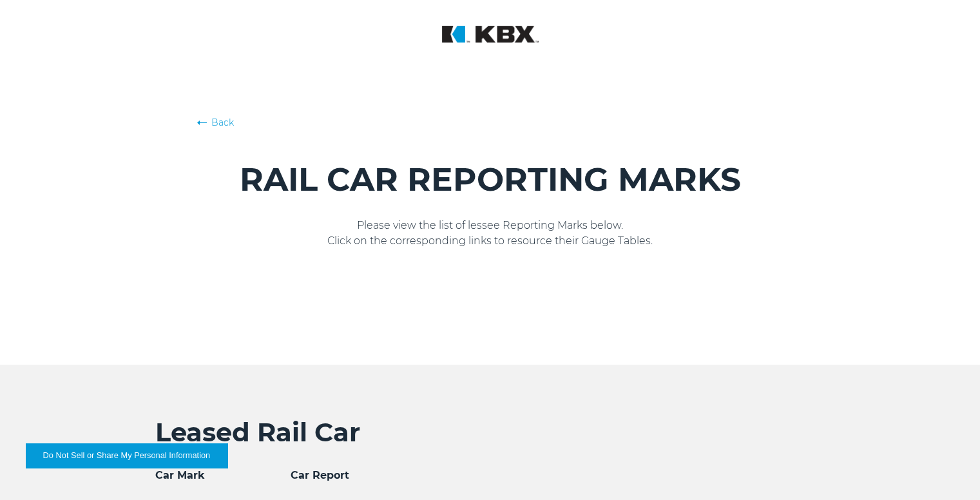 The image size is (980, 500). Describe the element at coordinates (490, 123) in the screenshot. I see `a: Back` at that location.